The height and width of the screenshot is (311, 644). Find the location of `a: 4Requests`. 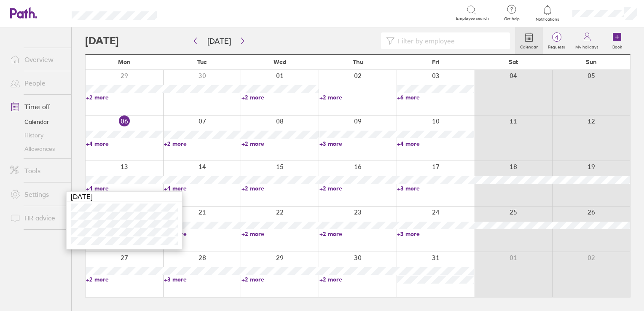

a: 4Requests is located at coordinates (556, 41).